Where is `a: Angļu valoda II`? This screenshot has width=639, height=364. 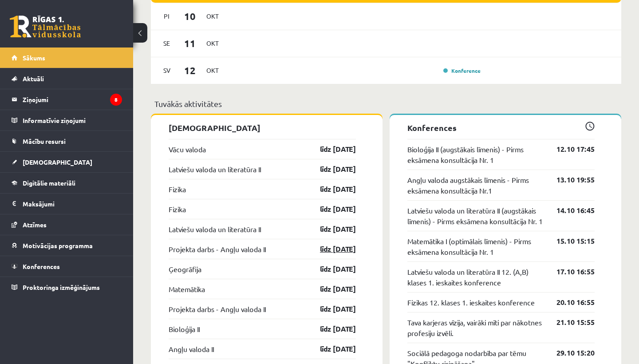
a: Angļu valoda II is located at coordinates (191, 349).